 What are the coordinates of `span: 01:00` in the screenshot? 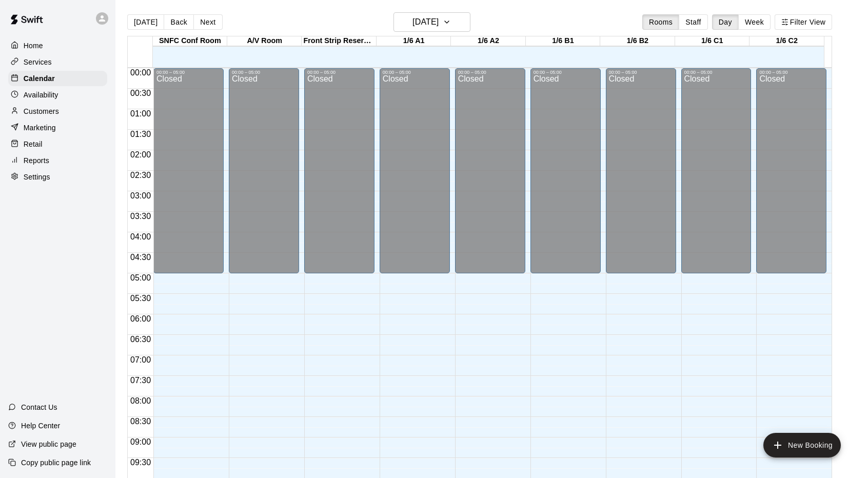 It's located at (141, 113).